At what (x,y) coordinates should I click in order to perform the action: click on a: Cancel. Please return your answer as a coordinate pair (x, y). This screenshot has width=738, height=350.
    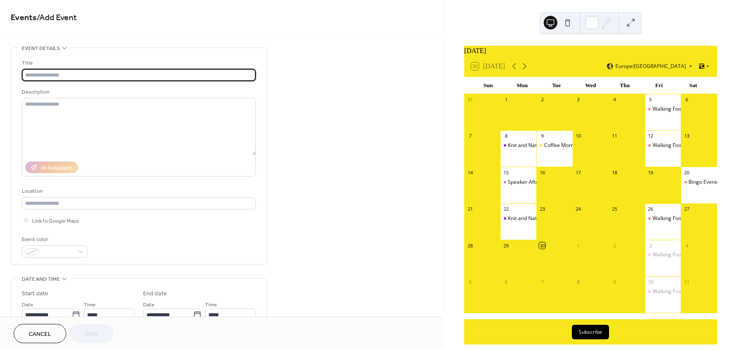
    Looking at the image, I should click on (40, 333).